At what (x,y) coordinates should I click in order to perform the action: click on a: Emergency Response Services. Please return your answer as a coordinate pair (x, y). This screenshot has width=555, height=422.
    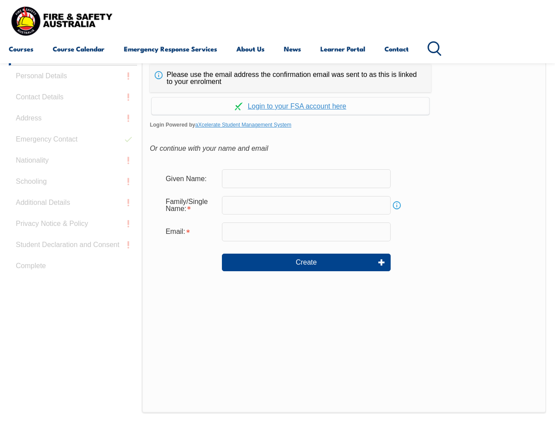
    Looking at the image, I should click on (170, 49).